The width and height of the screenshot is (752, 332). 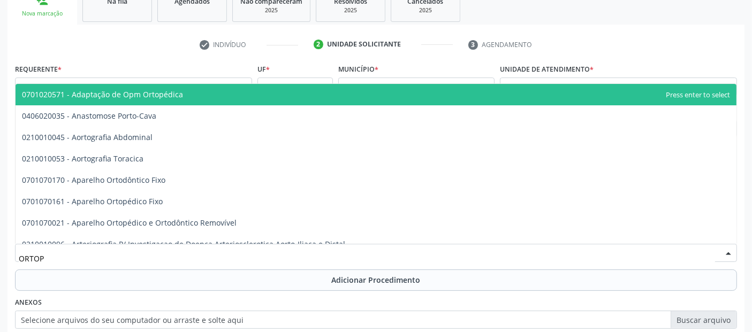 What do you see at coordinates (546, 69) in the screenshot?
I see `label: Unidade de atendimento` at bounding box center [546, 69].